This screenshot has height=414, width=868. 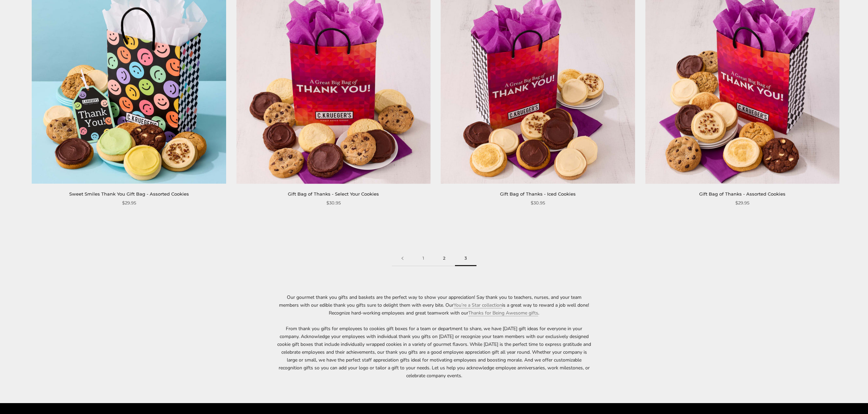 I want to click on a: 1, so click(x=423, y=259).